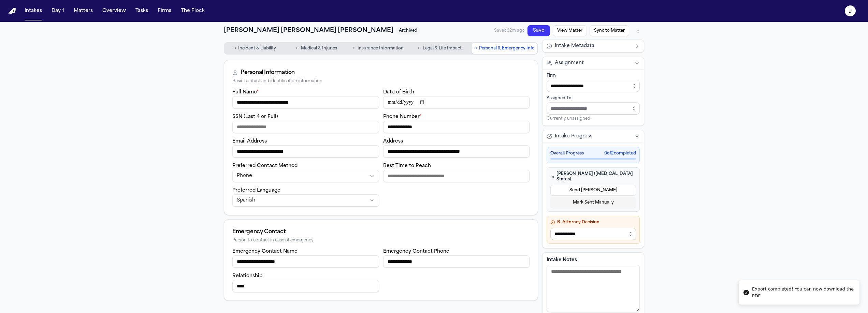  I want to click on input: Full name, so click(306, 102).